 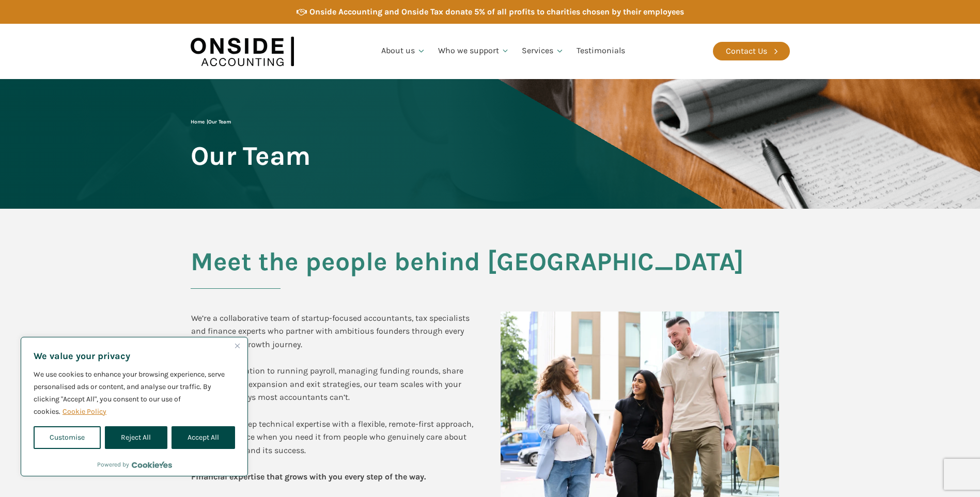 I want to click on a: Who we support, so click(x=474, y=52).